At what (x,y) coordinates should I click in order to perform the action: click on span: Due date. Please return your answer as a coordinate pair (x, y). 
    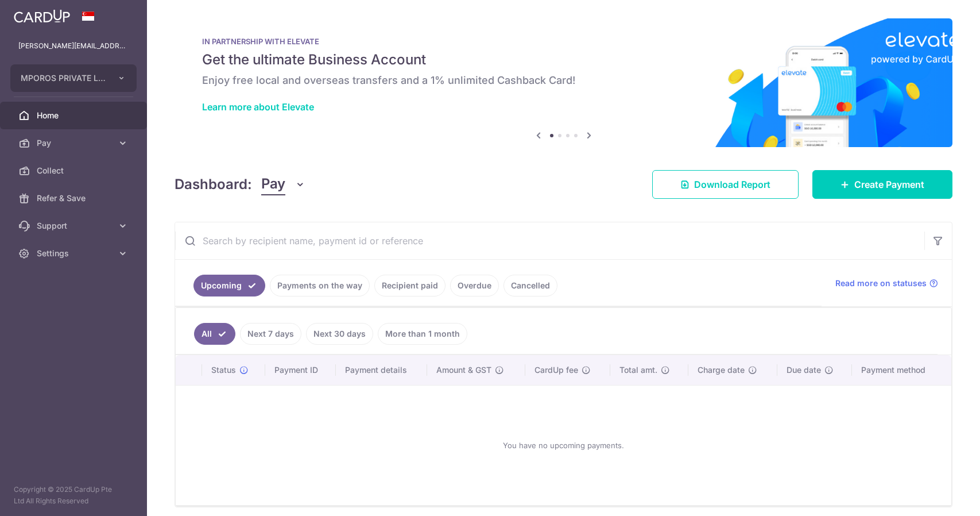
    Looking at the image, I should click on (804, 370).